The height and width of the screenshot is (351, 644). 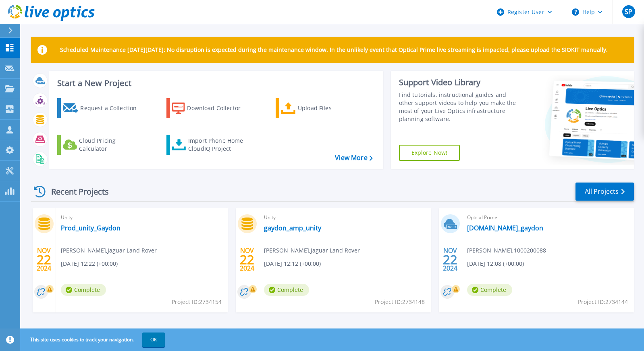 I want to click on span: Project ID: 2734144, so click(x=602, y=302).